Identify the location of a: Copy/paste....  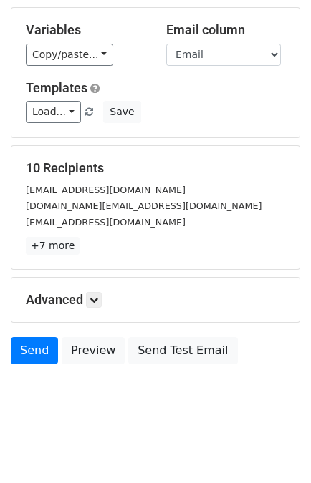
(69, 54).